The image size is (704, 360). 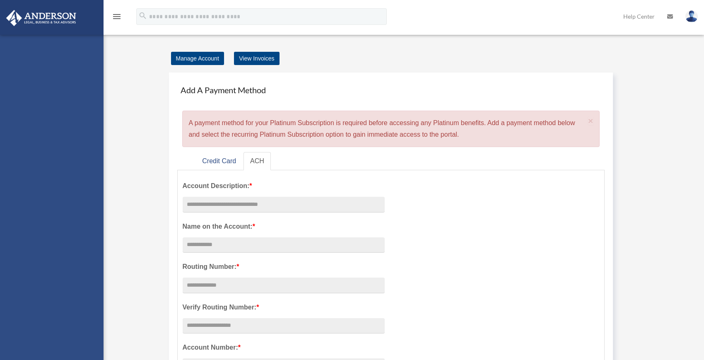 What do you see at coordinates (284, 227) in the screenshot?
I see `label: Name on the Account:` at bounding box center [284, 227].